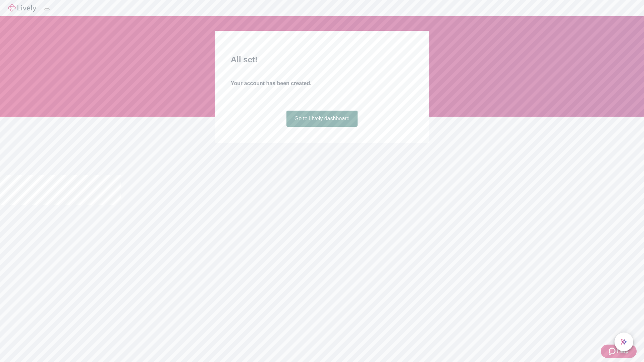  I want to click on button: Zendesk support iconHelp, so click(619, 351).